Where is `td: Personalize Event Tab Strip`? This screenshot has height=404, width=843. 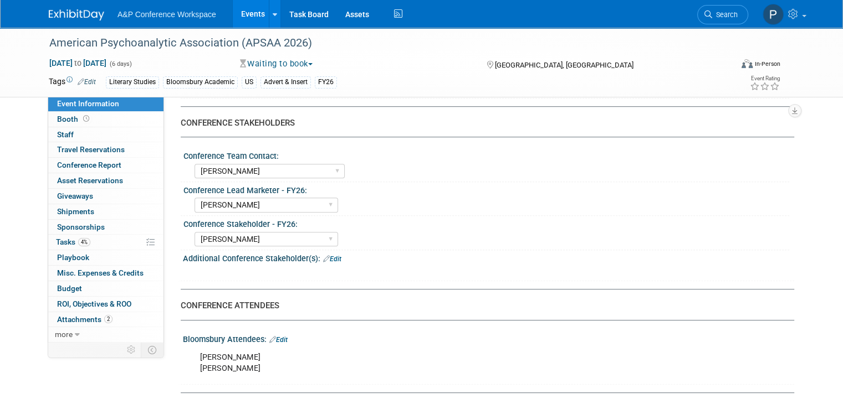 td: Personalize Event Tab Strip is located at coordinates (131, 350).